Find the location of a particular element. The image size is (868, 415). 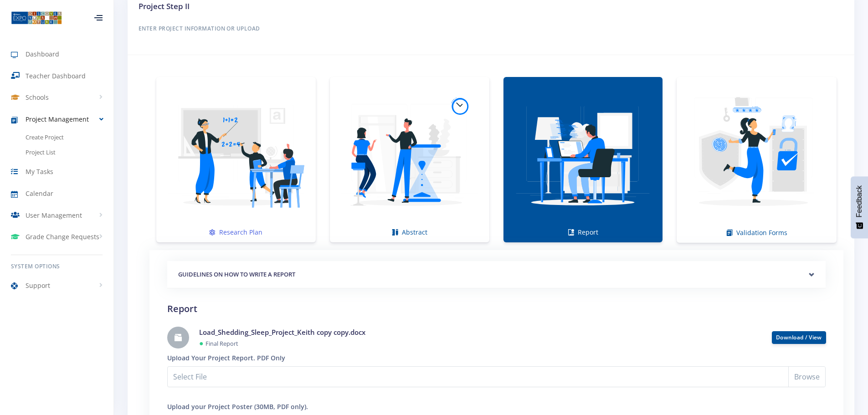

span: Dashboard is located at coordinates (42, 54).